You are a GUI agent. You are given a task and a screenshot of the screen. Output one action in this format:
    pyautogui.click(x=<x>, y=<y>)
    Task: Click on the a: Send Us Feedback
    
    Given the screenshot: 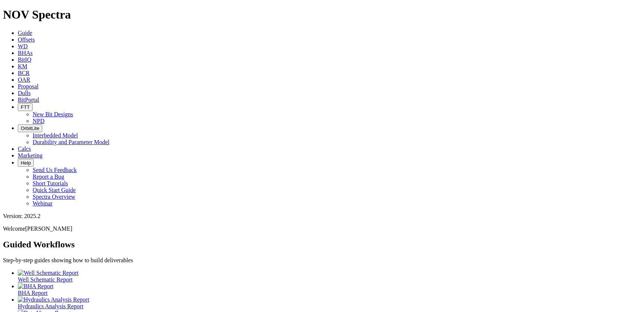 What is the action you would take?
    pyautogui.click(x=54, y=170)
    